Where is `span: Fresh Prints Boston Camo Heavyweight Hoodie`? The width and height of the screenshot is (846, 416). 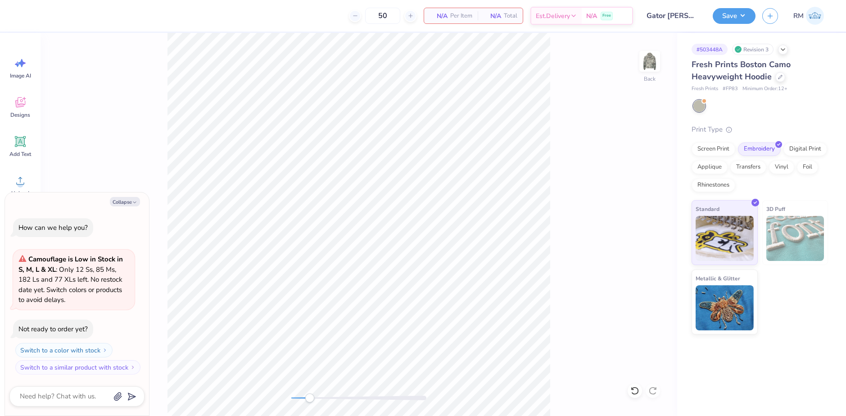 span: Fresh Prints Boston Camo Heavyweight Hoodie is located at coordinates (741, 70).